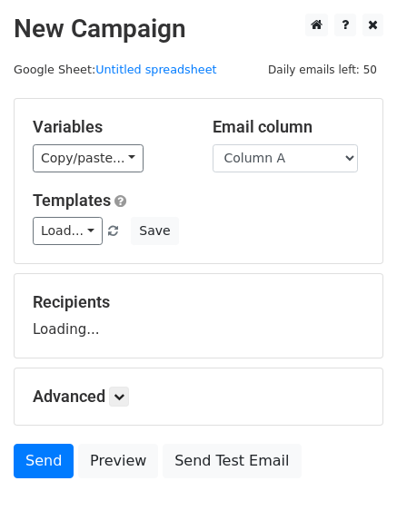 The image size is (397, 530). Describe the element at coordinates (322, 69) in the screenshot. I see `a: Daily emails left: 50` at that location.